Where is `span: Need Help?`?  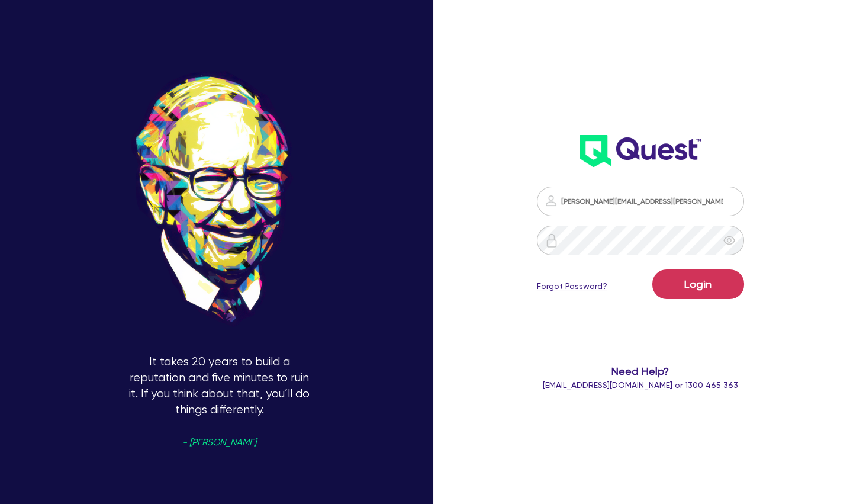
span: Need Help? is located at coordinates (640, 370).